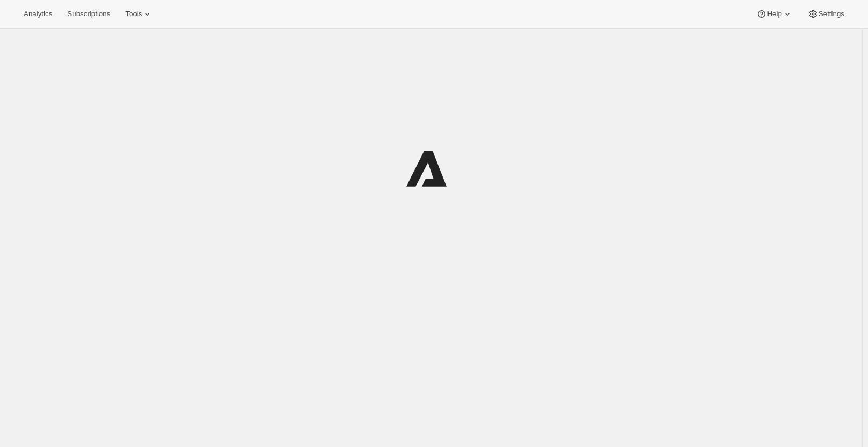 The image size is (868, 447). What do you see at coordinates (89, 14) in the screenshot?
I see `button: Subscriptions` at bounding box center [89, 14].